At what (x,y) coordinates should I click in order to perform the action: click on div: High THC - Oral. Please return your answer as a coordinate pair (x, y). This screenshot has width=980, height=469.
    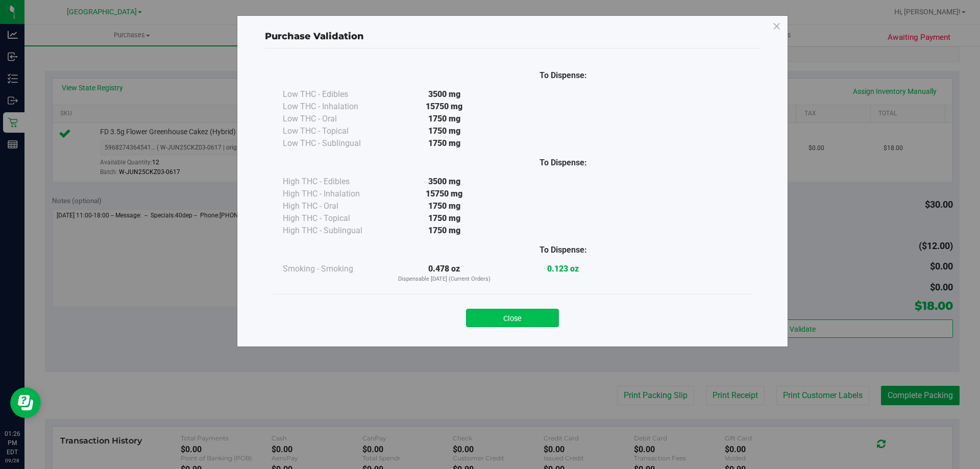
    Looking at the image, I should click on (334, 206).